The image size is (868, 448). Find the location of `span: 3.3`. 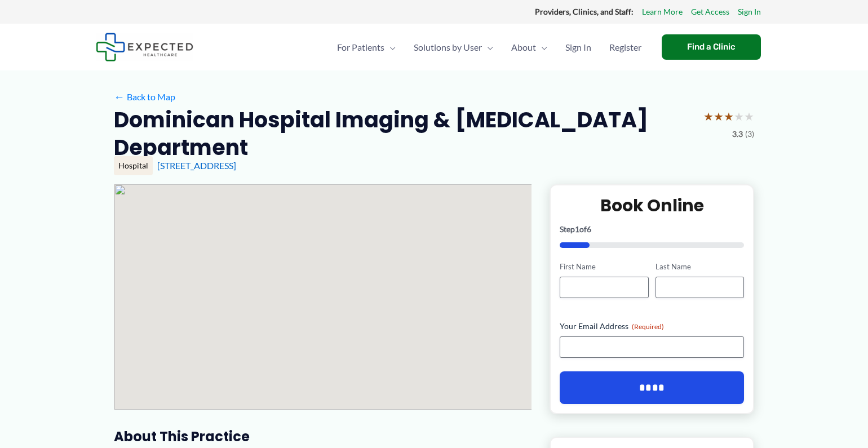

span: 3.3 is located at coordinates (738, 134).